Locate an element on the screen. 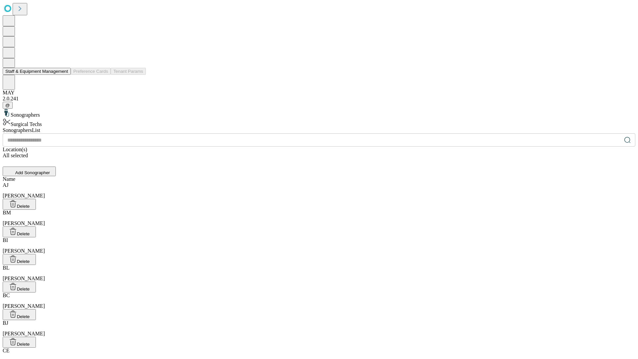 Image resolution: width=638 pixels, height=359 pixels. button: Tenant Params is located at coordinates (128, 71).